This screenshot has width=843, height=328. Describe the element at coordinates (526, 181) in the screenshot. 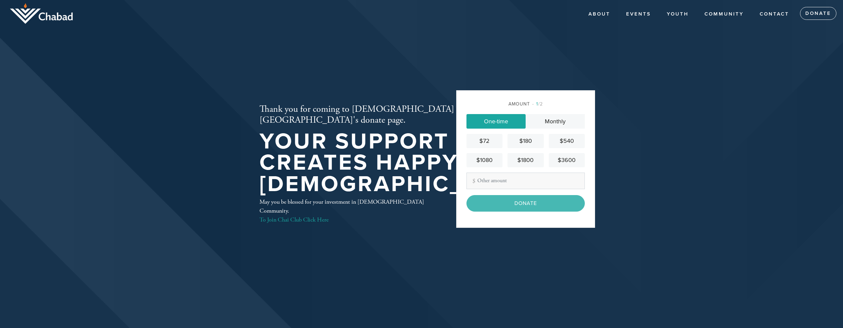

I see `input: Other amount` at that location.